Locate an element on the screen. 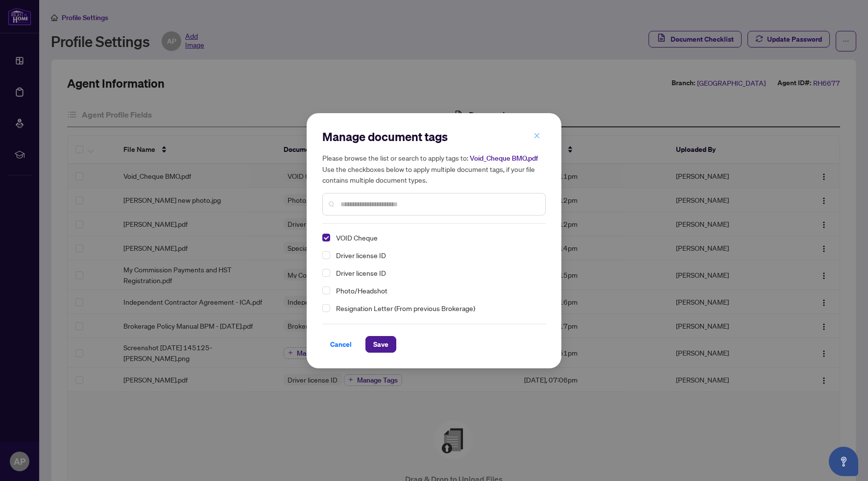 This screenshot has height=481, width=868. span: Select Photo/Headshot is located at coordinates (326, 290).